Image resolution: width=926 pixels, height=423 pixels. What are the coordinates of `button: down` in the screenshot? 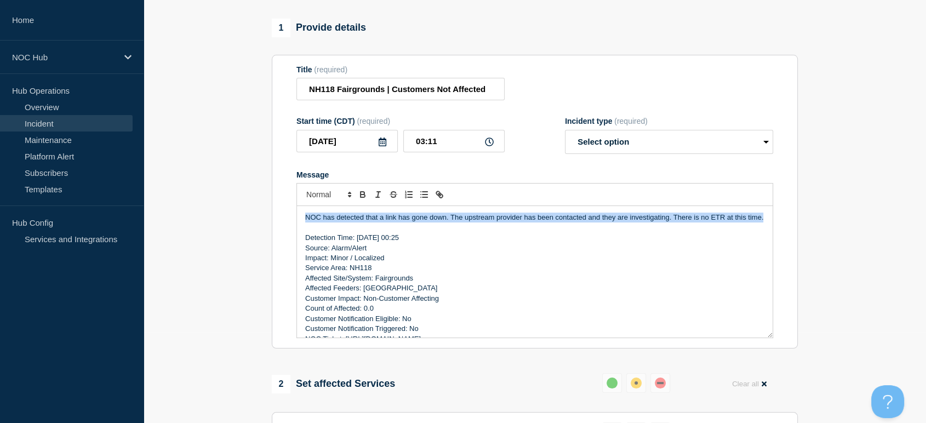 It's located at (661, 383).